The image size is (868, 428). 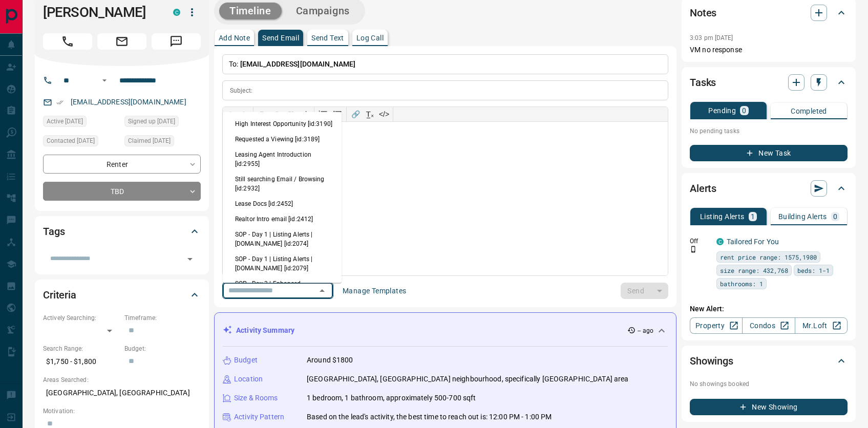 What do you see at coordinates (81, 123) in the screenshot?
I see `div: Sat Jun 07 2025` at bounding box center [81, 123].